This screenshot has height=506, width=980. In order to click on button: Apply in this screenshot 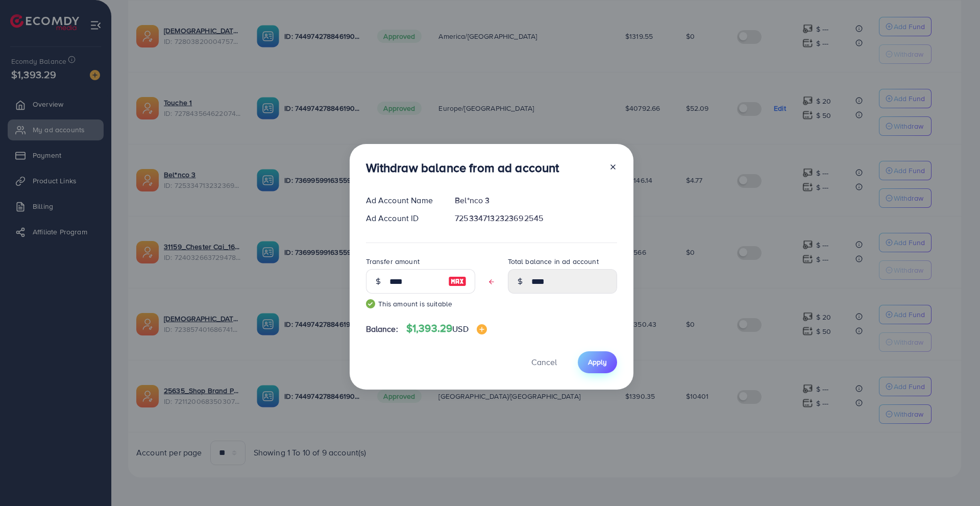, I will do `click(597, 362)`.